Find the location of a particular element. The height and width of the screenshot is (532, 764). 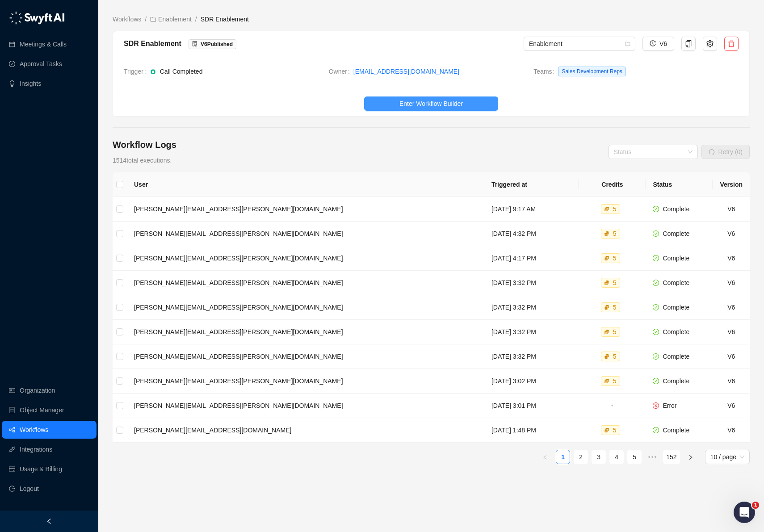

span: Teams is located at coordinates (546, 73).